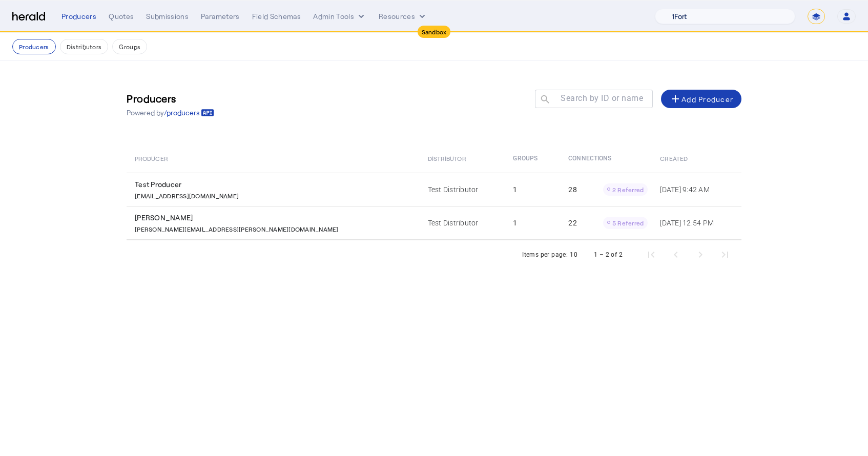  What do you see at coordinates (130, 47) in the screenshot?
I see `button: Groups` at bounding box center [130, 47].